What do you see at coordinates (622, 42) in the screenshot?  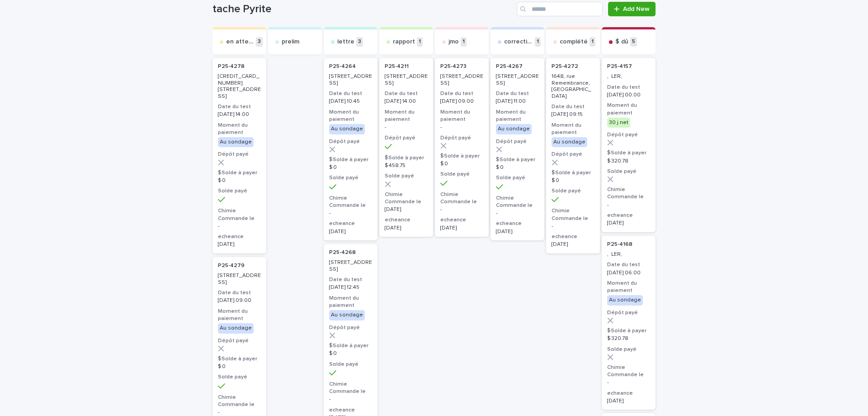 I see `p: $ dû` at bounding box center [622, 42].